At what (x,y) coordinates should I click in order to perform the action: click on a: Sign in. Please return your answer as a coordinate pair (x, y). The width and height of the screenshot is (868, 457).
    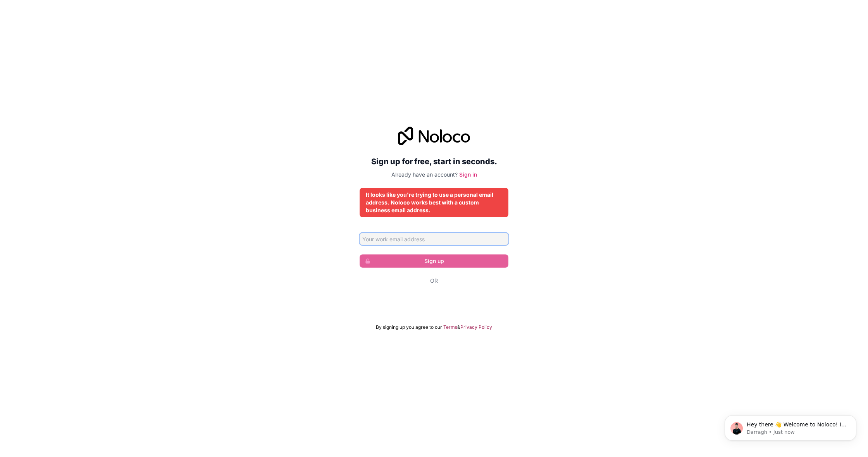
    Looking at the image, I should click on (468, 174).